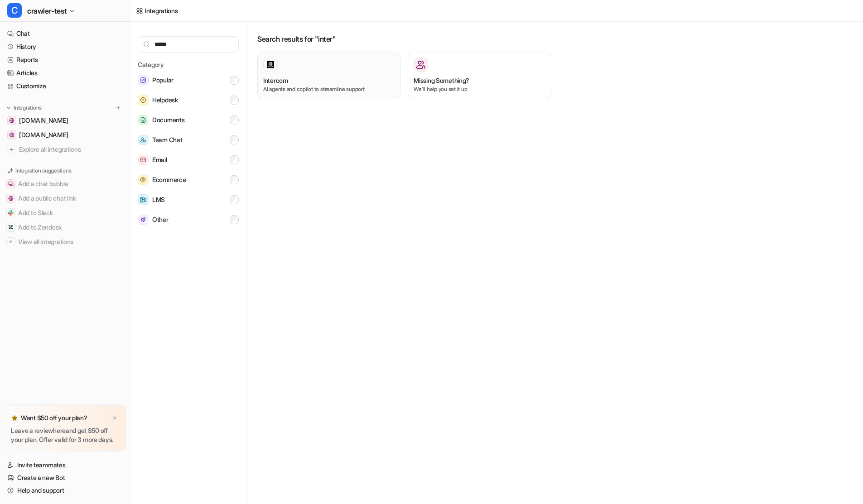 Image resolution: width=863 pixels, height=504 pixels. What do you see at coordinates (188, 120) in the screenshot?
I see `button: DocumentsDocuments` at bounding box center [188, 120].